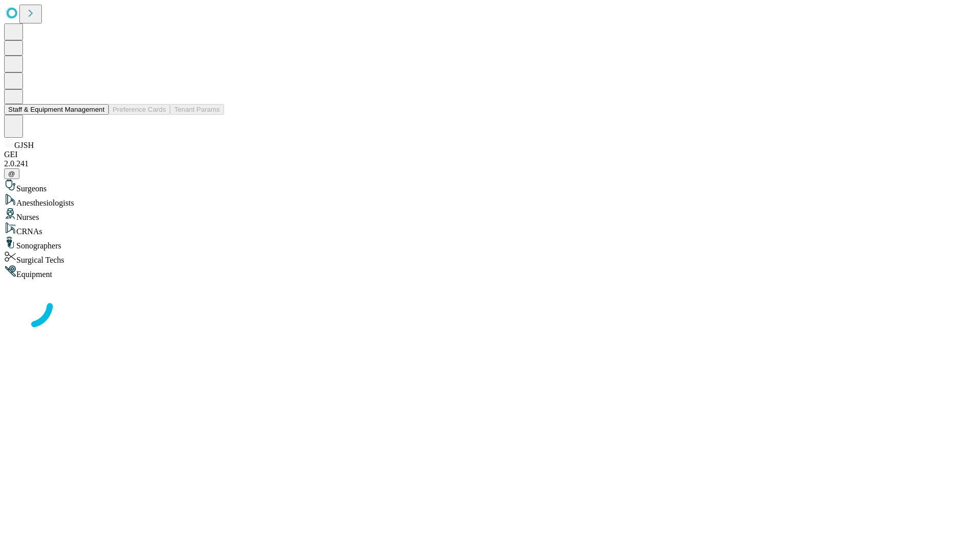 This screenshot has height=551, width=980. I want to click on div: GEI, so click(490, 154).